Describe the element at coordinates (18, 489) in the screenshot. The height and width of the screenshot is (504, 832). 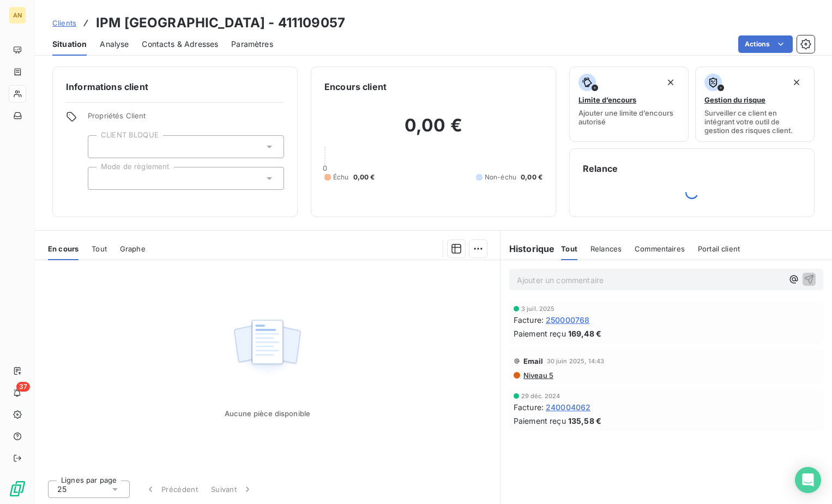
I see `img: Logo LeanPay` at that location.